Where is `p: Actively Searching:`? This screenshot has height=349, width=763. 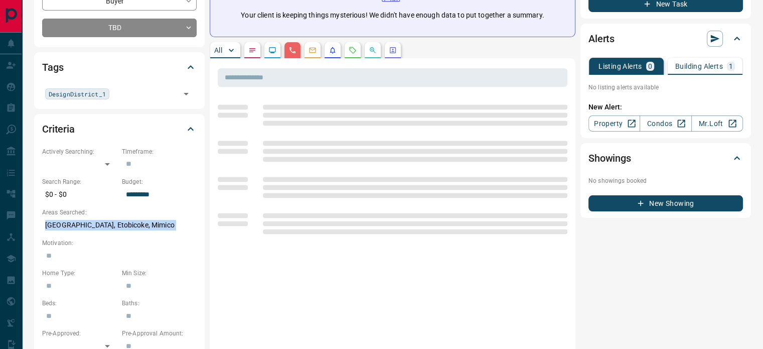 p: Actively Searching: is located at coordinates (79, 151).